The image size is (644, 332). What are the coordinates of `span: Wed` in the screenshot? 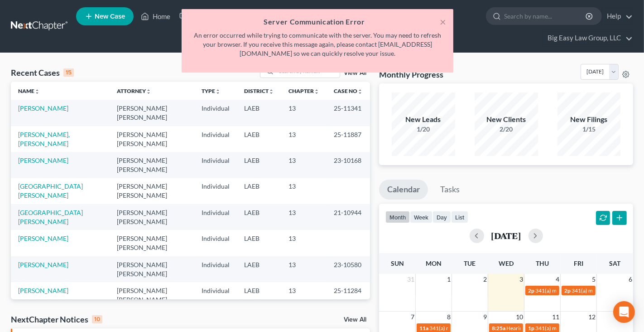 It's located at (506, 263).